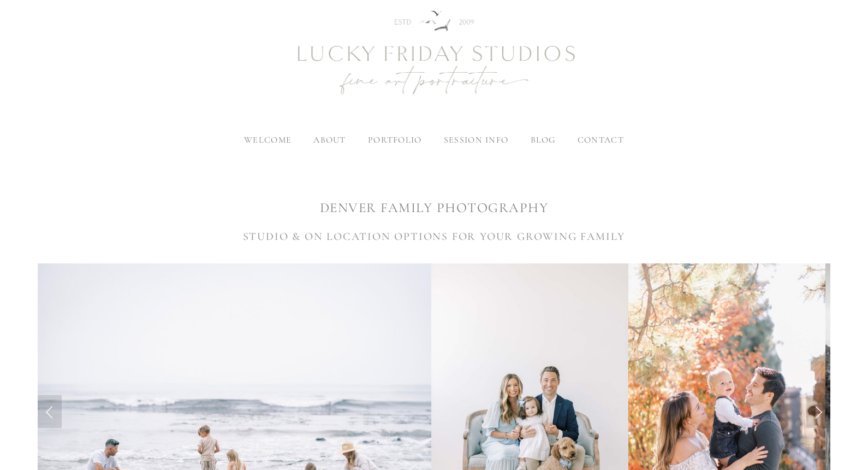  I want to click on label: session info, so click(476, 140).